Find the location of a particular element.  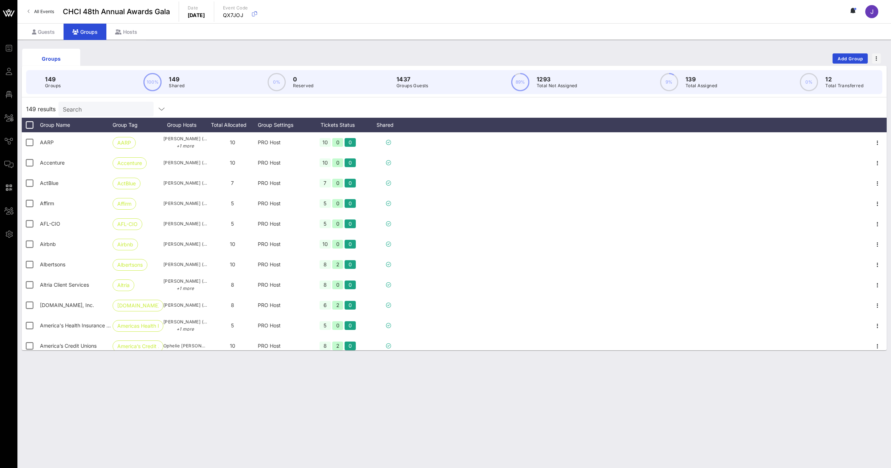

div: Group Tag is located at coordinates (138, 125).